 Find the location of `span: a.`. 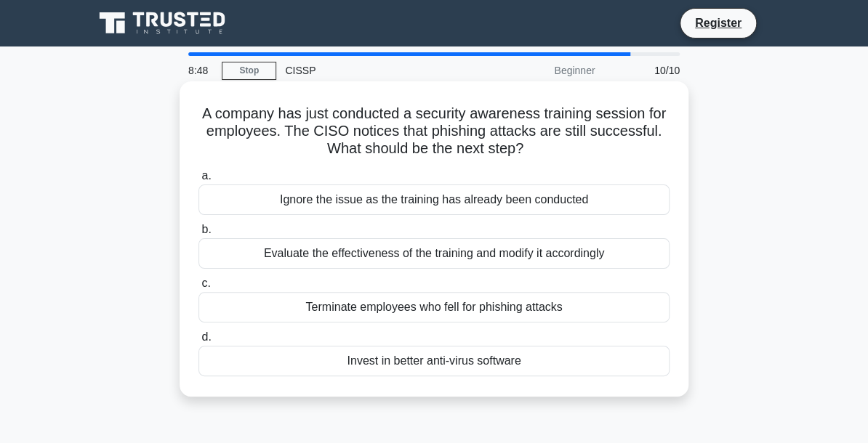

span: a. is located at coordinates (206, 175).